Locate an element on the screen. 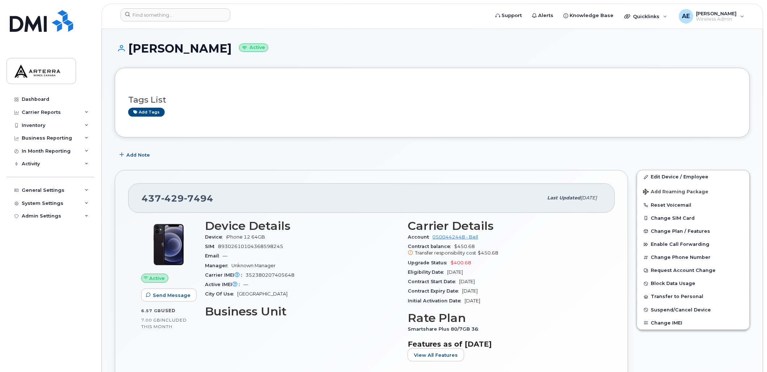 The width and height of the screenshot is (767, 372). span: Active is located at coordinates (157, 278).